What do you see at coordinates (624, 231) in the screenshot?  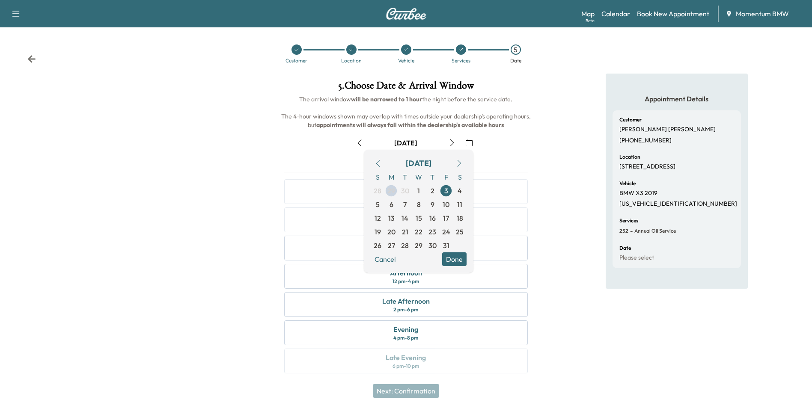 I see `span: 252` at bounding box center [624, 231].